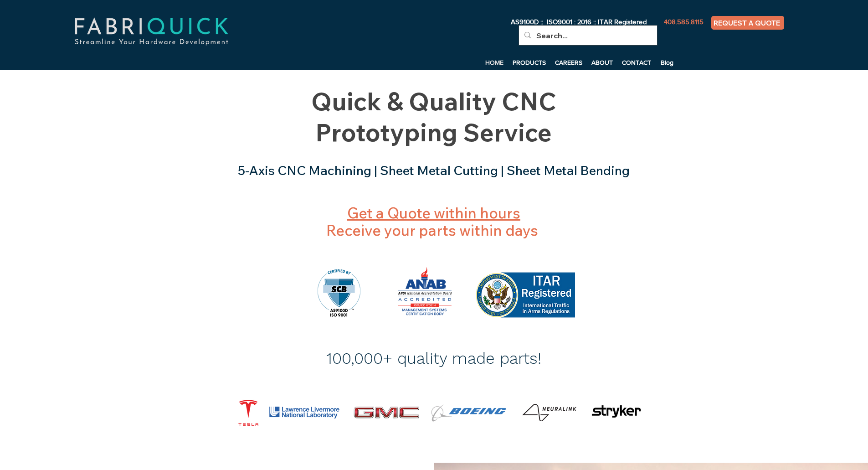 The height and width of the screenshot is (470, 868). What do you see at coordinates (602, 63) in the screenshot?
I see `a: ABOUT` at bounding box center [602, 63].